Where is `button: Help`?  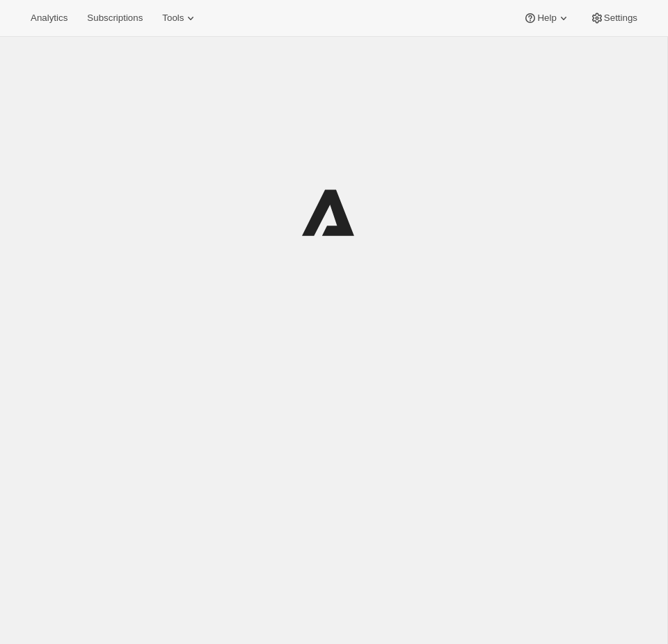
button: Help is located at coordinates (546, 18).